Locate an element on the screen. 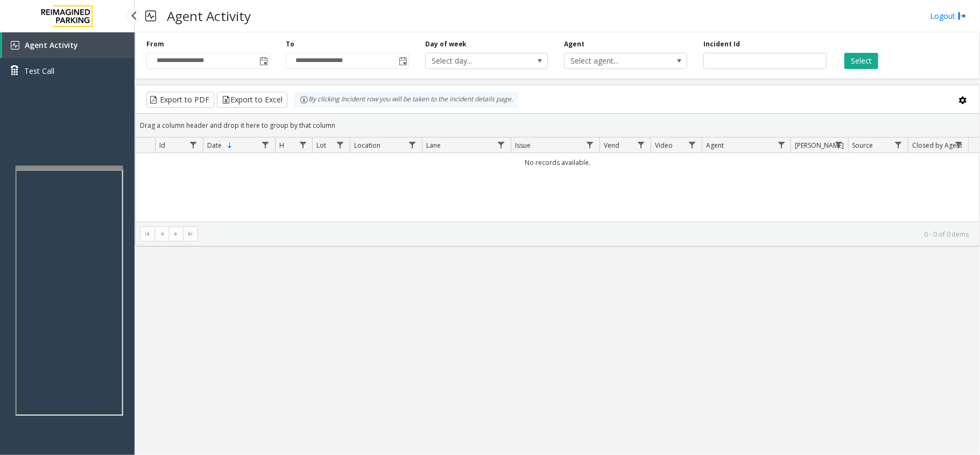 The image size is (980, 455). a: Logout is located at coordinates (948, 16).